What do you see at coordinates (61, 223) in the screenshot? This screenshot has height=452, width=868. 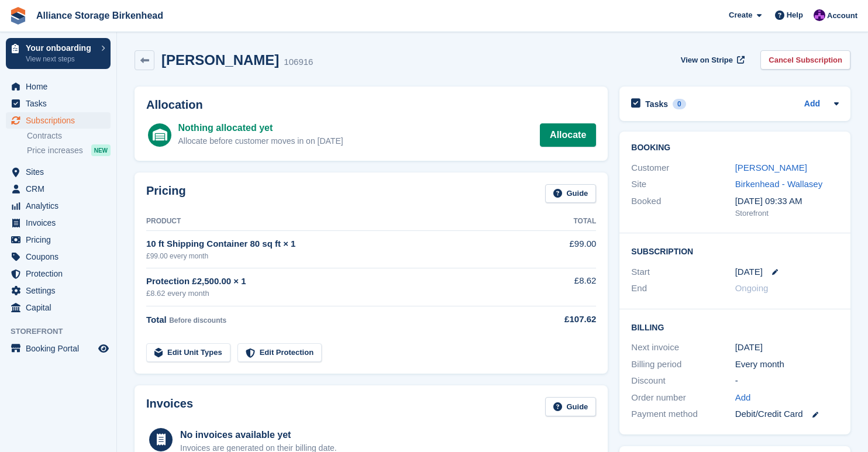 I see `span: Invoices` at bounding box center [61, 223].